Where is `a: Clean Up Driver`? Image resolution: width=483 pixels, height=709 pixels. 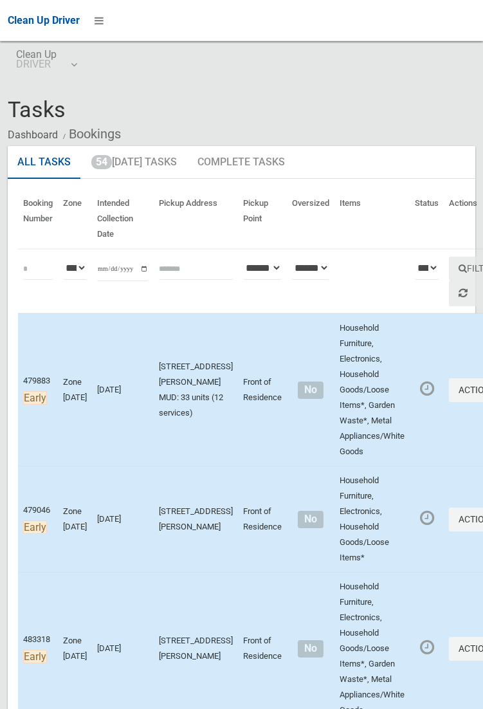
a: Clean Up Driver is located at coordinates (44, 21).